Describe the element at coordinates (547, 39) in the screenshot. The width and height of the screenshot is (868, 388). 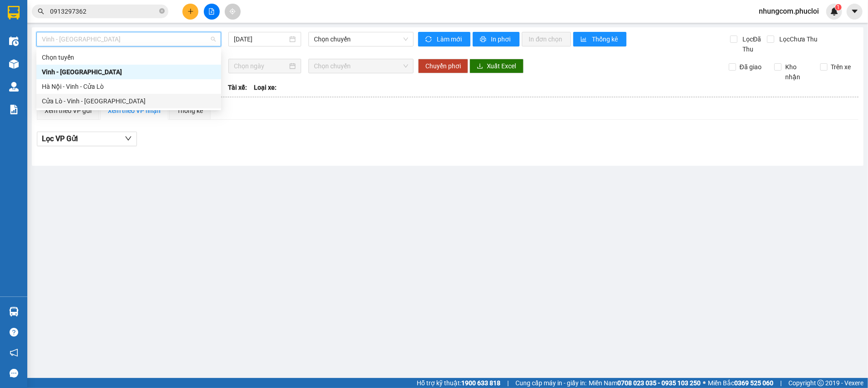
I see `button: In đơn chọn` at that location.